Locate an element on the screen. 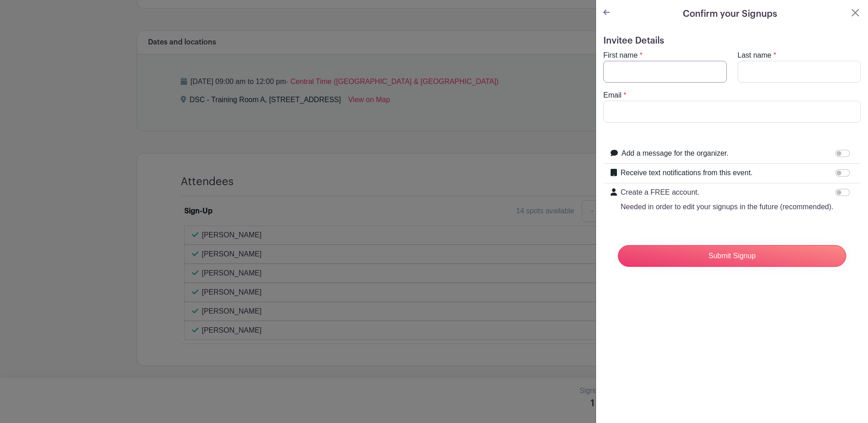  p: Create a FREE account. is located at coordinates (727, 192).